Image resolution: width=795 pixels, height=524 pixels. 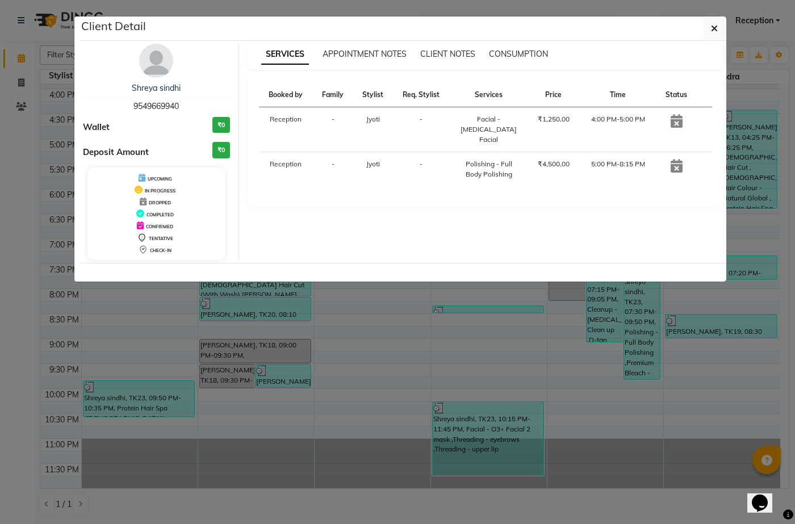 What do you see at coordinates (333, 95) in the screenshot?
I see `th: Family` at bounding box center [333, 95].